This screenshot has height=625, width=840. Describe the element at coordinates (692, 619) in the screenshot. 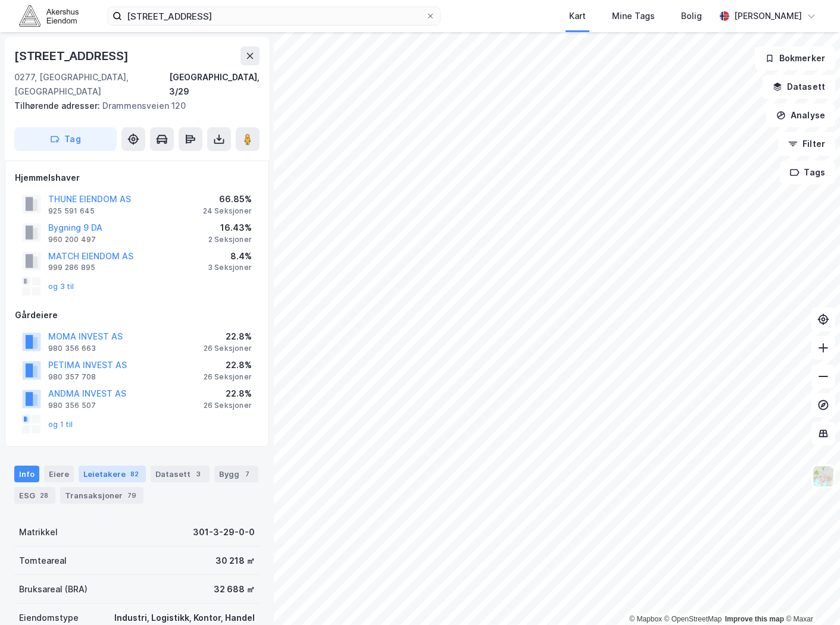

I see `a: OpenStreetMap` at that location.